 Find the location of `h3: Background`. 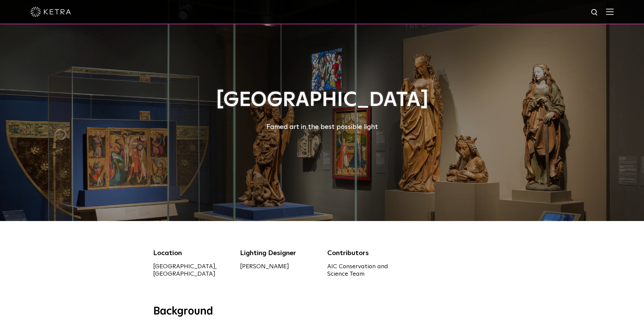

h3: Background is located at coordinates (322, 312).